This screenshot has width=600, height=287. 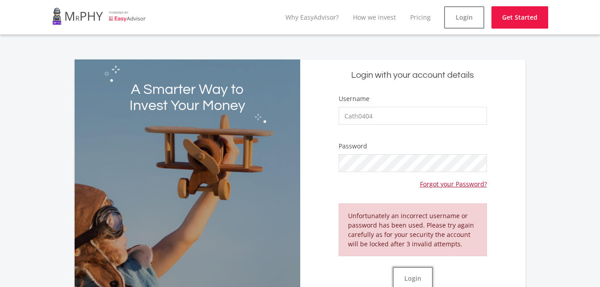 I want to click on a: Pricing, so click(x=420, y=17).